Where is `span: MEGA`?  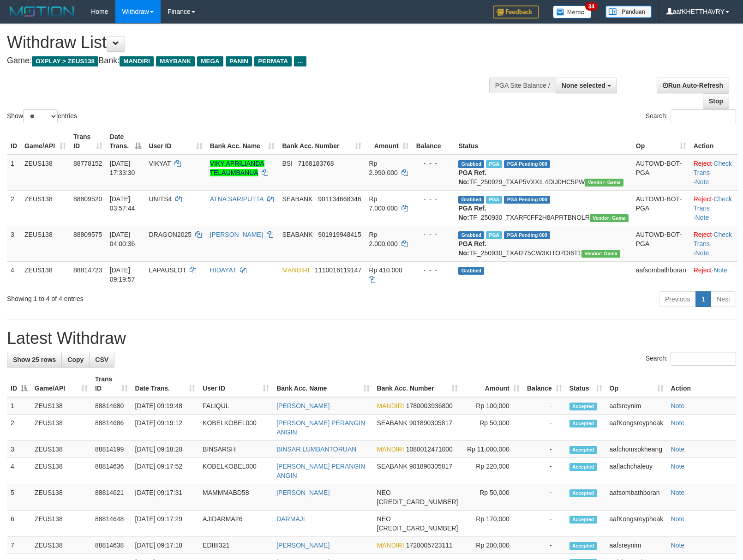 span: MEGA is located at coordinates (210, 61).